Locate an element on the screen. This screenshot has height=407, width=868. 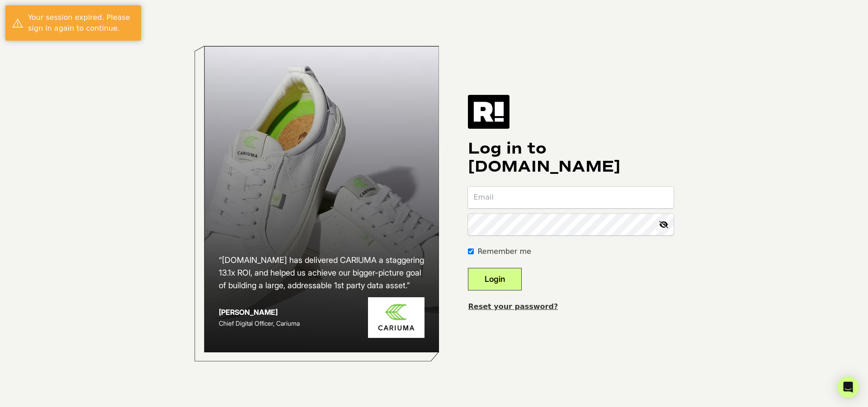
span: Chief Digital Officer, Cariuma is located at coordinates (259, 323).